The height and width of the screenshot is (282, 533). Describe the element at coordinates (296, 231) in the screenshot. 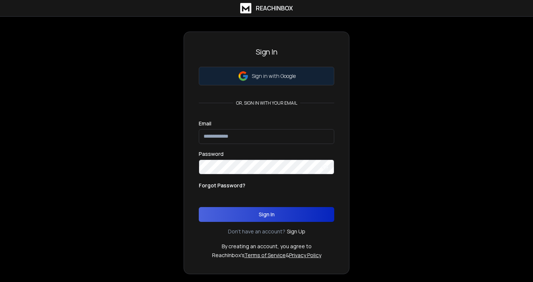

I see `a: Sign Up` at that location.